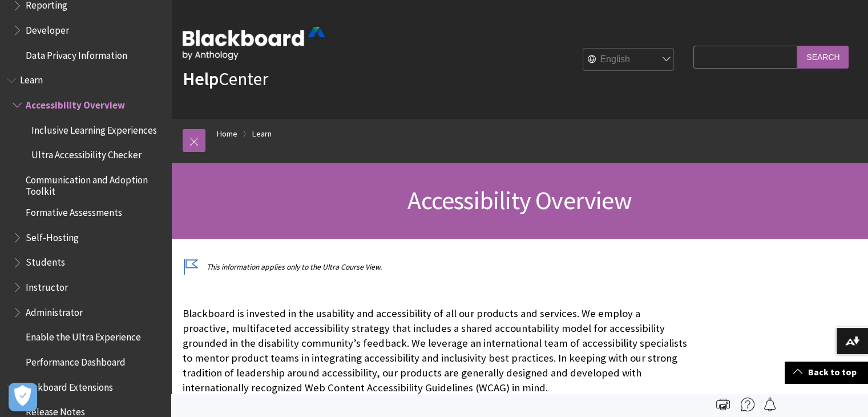 Image resolution: width=868 pixels, height=417 pixels. I want to click on a: Learn, so click(262, 133).